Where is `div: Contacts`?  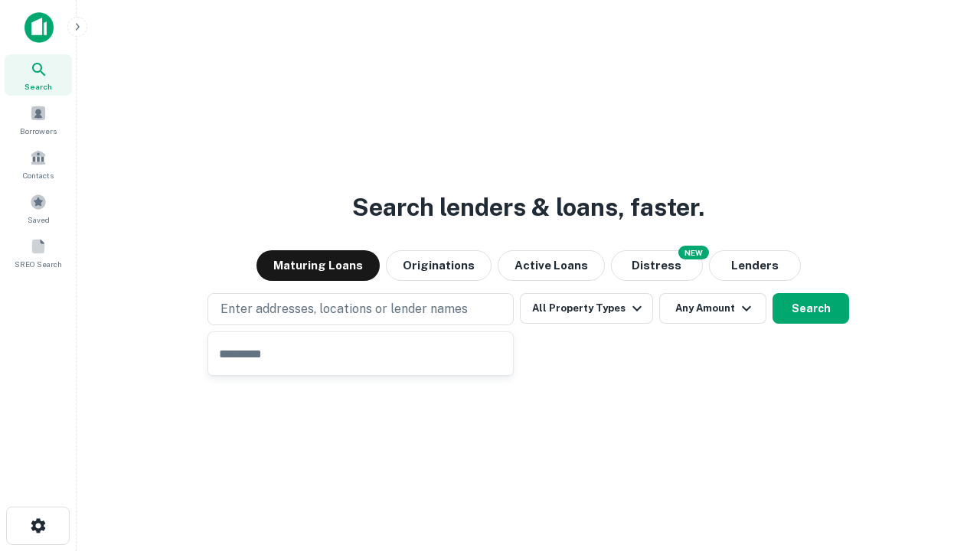 div: Contacts is located at coordinates (38, 164).